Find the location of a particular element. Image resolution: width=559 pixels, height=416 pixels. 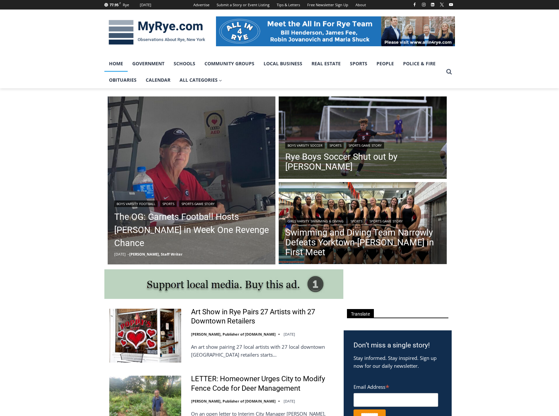

a: Local Business is located at coordinates (283, 64).